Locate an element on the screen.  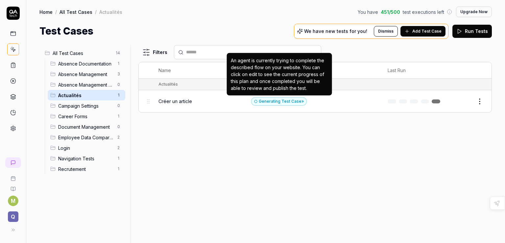
th: Name is located at coordinates (198, 70).